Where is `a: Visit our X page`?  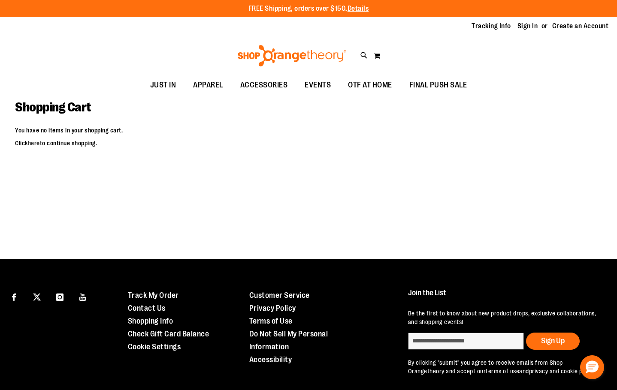
a: Visit our X page is located at coordinates (37, 296).